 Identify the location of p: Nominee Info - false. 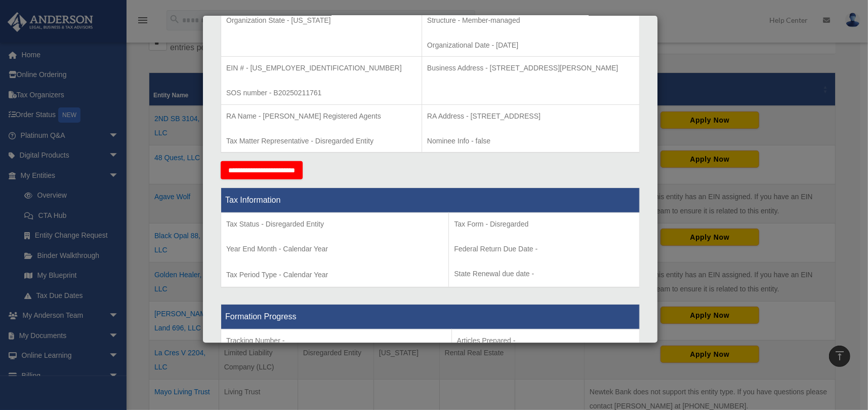
(531, 140).